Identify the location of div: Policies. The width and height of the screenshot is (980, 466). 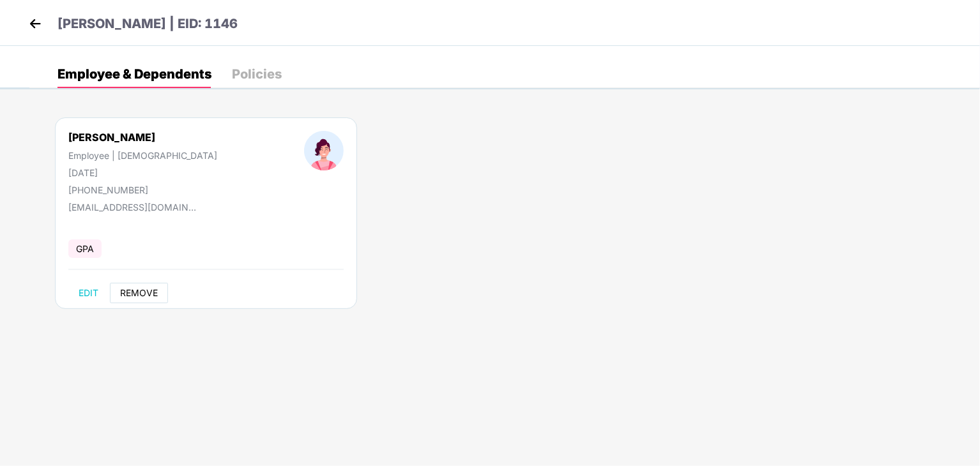
(257, 74).